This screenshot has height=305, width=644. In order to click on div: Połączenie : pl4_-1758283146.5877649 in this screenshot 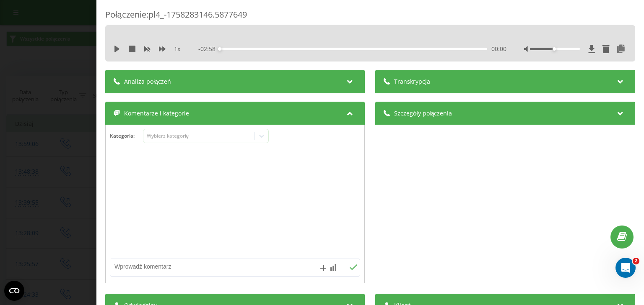, I will do `click(370, 17)`.